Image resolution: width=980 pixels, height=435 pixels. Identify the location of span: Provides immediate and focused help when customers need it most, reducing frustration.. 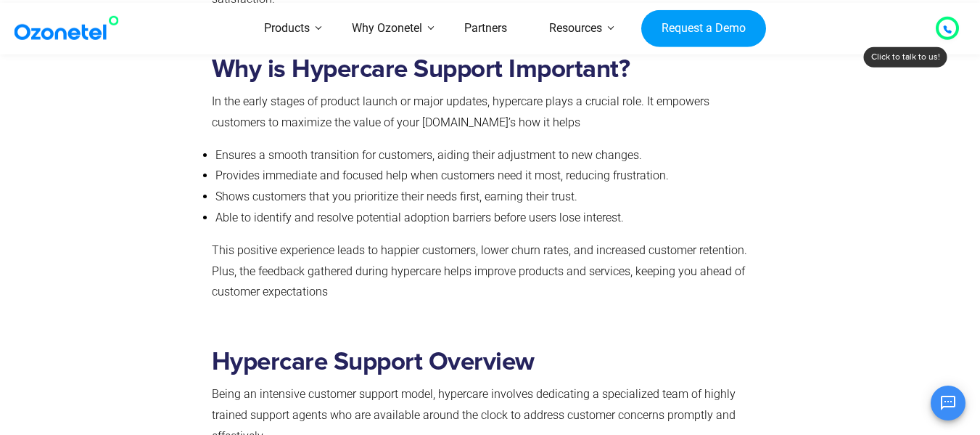
(442, 175).